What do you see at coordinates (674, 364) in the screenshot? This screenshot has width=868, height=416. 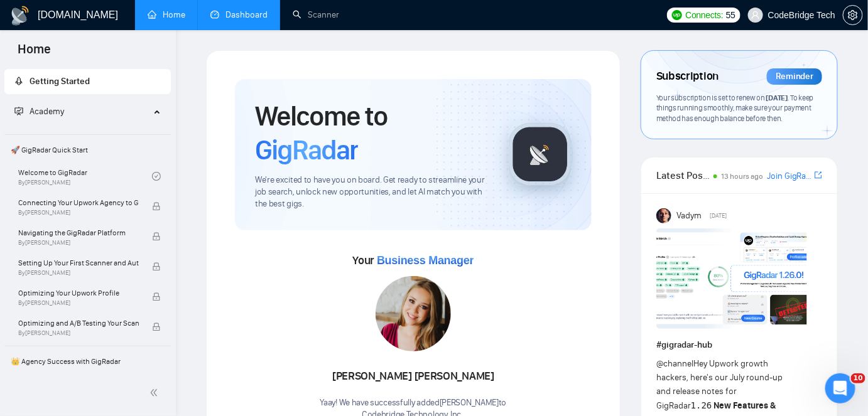 I see `span: @channel` at bounding box center [674, 364].